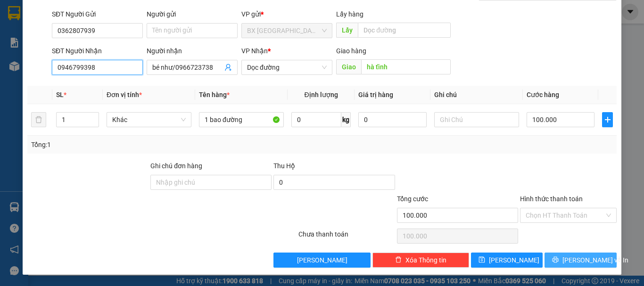 The width and height of the screenshot is (644, 286). What do you see at coordinates (211, 182) in the screenshot?
I see `input: Ghi chú đơn hàng` at bounding box center [211, 182].